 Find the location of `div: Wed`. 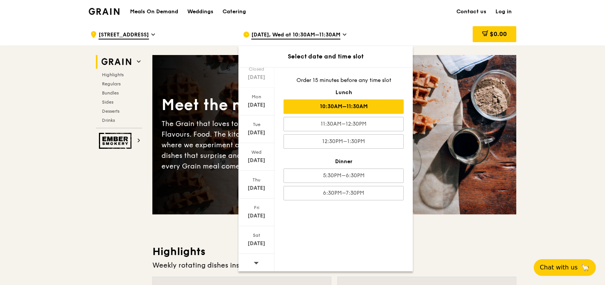

div: Wed is located at coordinates (256, 152).